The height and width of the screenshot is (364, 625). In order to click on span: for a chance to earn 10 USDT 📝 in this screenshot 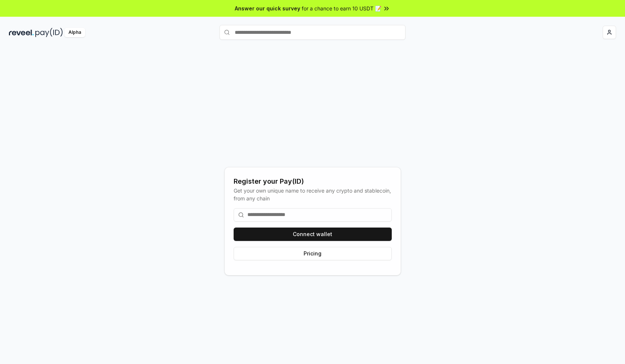, I will do `click(342, 8)`.